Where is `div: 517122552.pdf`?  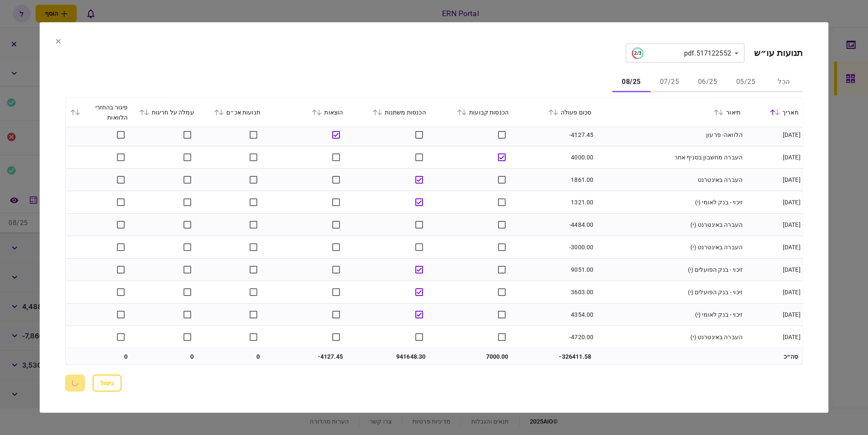
div: 517122552.pdf is located at coordinates (681, 53).